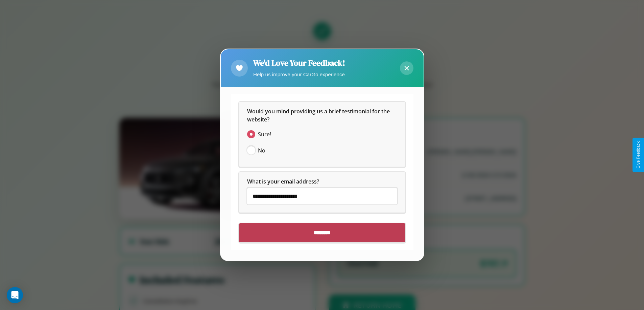 The image size is (644, 310). Describe the element at coordinates (262, 151) in the screenshot. I see `span: No` at that location.